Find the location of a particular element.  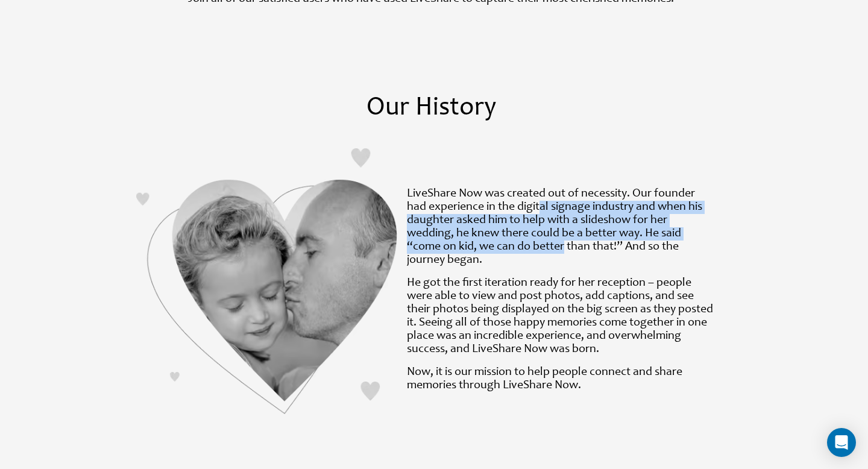

p: He got the first iteration ready for her reception – people were able to view and post photos, ad... is located at coordinates (561, 316).